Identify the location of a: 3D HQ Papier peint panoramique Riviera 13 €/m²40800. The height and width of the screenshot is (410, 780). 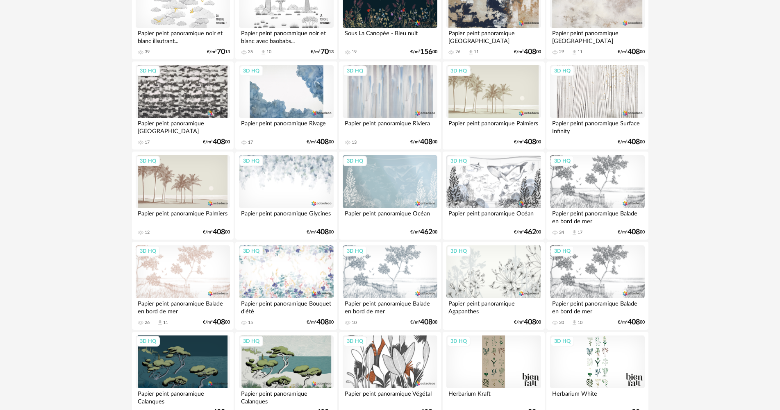
(390, 106).